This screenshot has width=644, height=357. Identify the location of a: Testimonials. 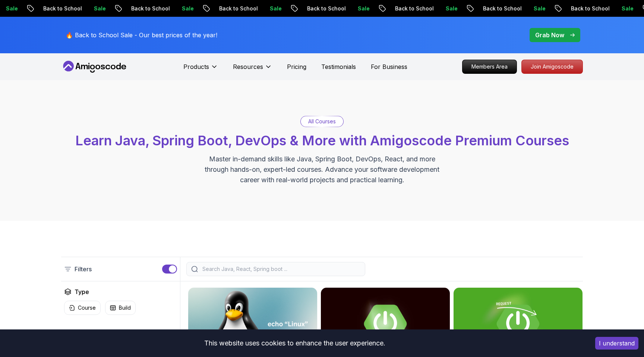
(338, 67).